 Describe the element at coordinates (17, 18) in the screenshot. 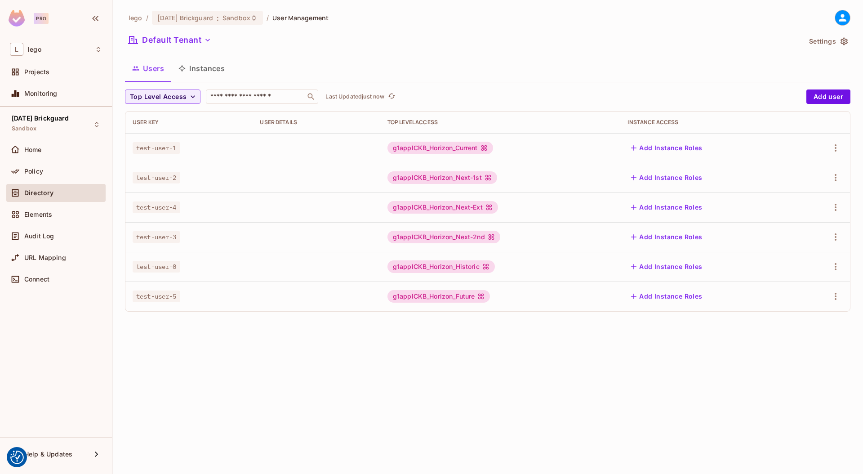

I see `img: SReyMgAAAABJRU5ErkJggg==` at that location.